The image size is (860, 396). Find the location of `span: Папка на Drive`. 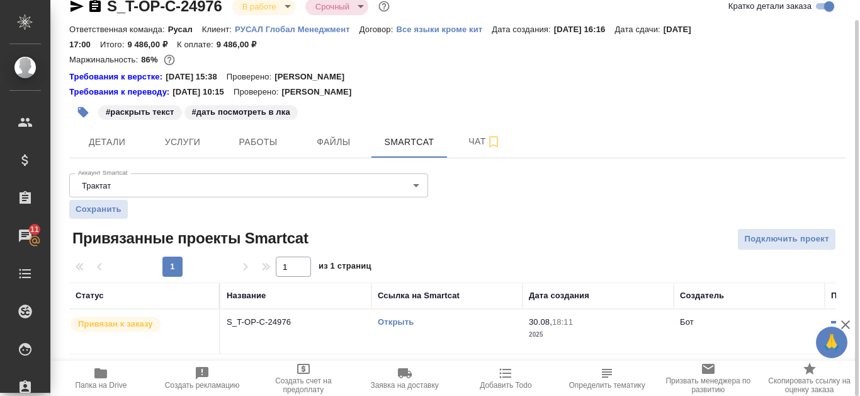

span: Папка на Drive is located at coordinates (101, 385).